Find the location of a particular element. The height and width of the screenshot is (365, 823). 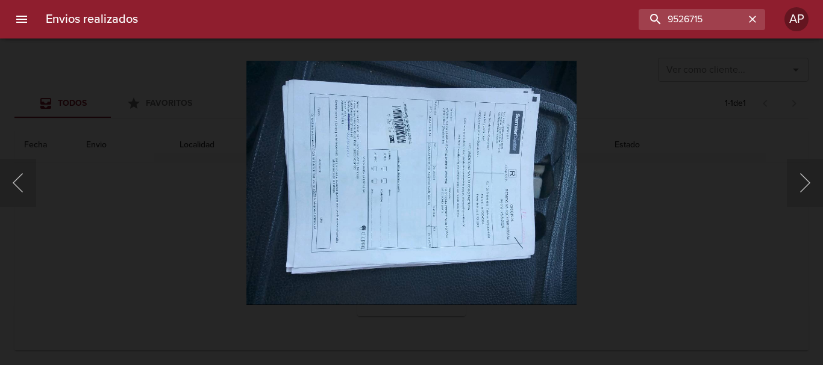

input: buscar is located at coordinates (691, 19).